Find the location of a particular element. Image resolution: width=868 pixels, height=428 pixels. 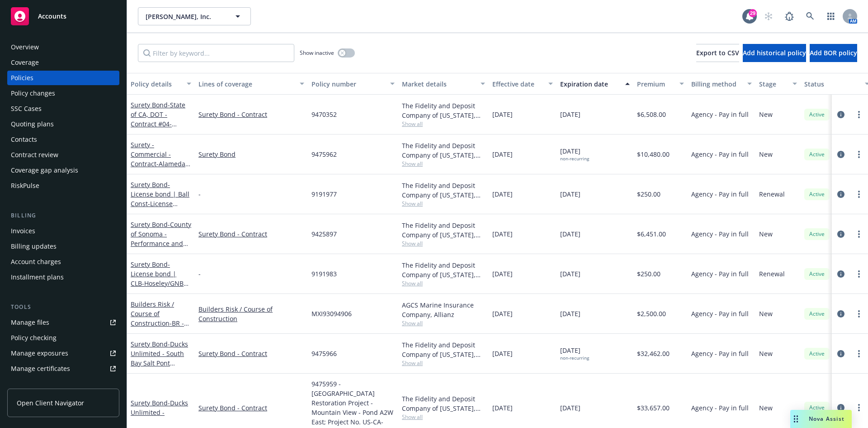

div: Drag to move is located at coordinates (796, 418).